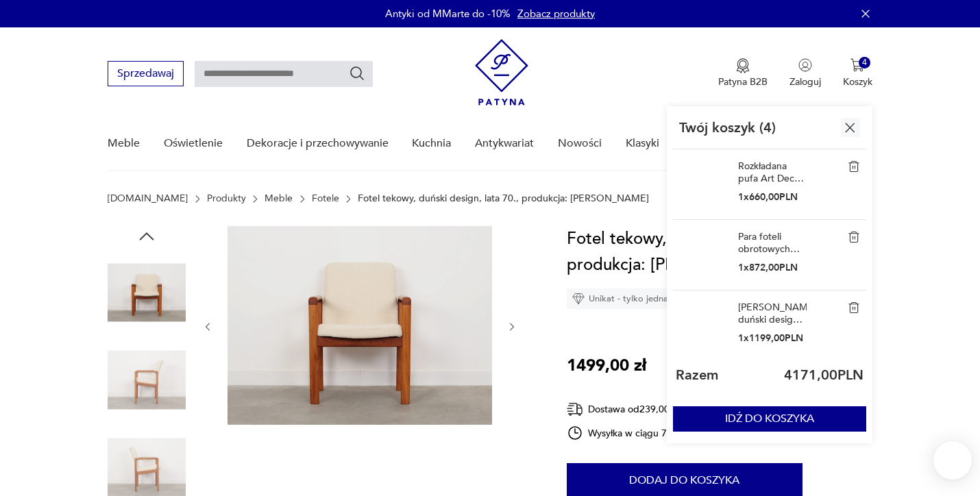 This screenshot has height=496, width=980. Describe the element at coordinates (772, 267) in the screenshot. I see `p: 1 x 872,00 PLN` at that location.